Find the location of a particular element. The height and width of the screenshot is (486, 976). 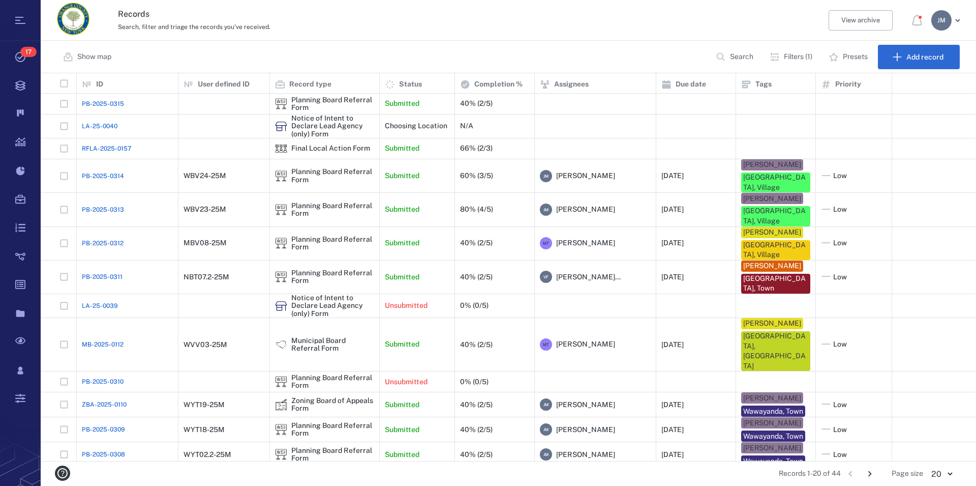

a: LA-25-0039 is located at coordinates (100, 306).